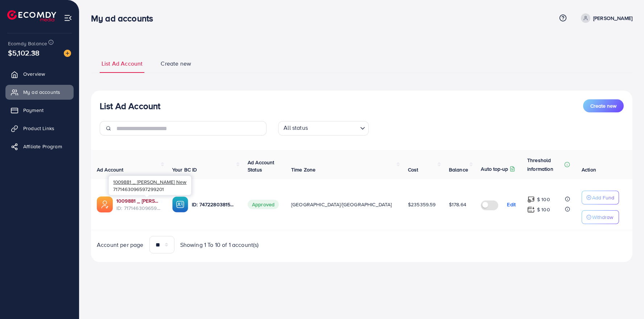  What do you see at coordinates (40, 128) in the screenshot?
I see `a: Product Links` at bounding box center [40, 128].